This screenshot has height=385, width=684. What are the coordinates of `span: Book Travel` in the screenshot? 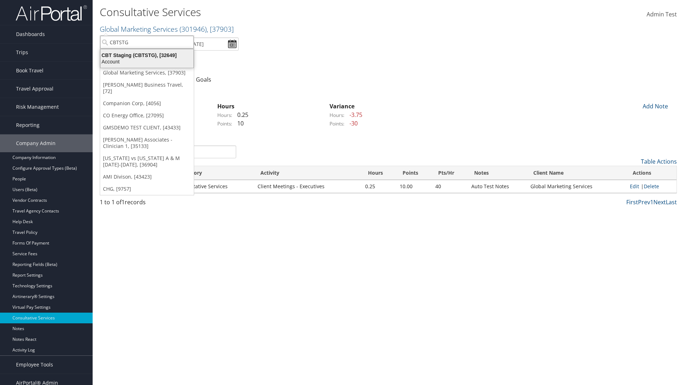 It's located at (30, 70).